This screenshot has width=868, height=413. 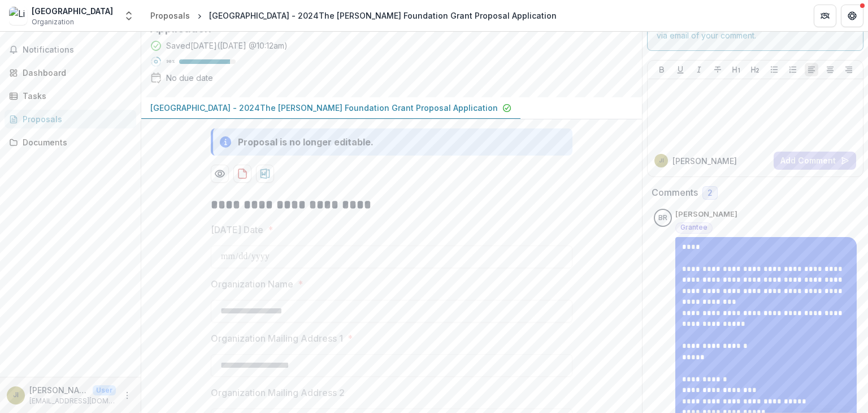 What do you see at coordinates (220, 173) in the screenshot?
I see `button: Preview ab873bc0-ba80-4632-b336-1118b7404d63-0.pdf` at bounding box center [220, 173].